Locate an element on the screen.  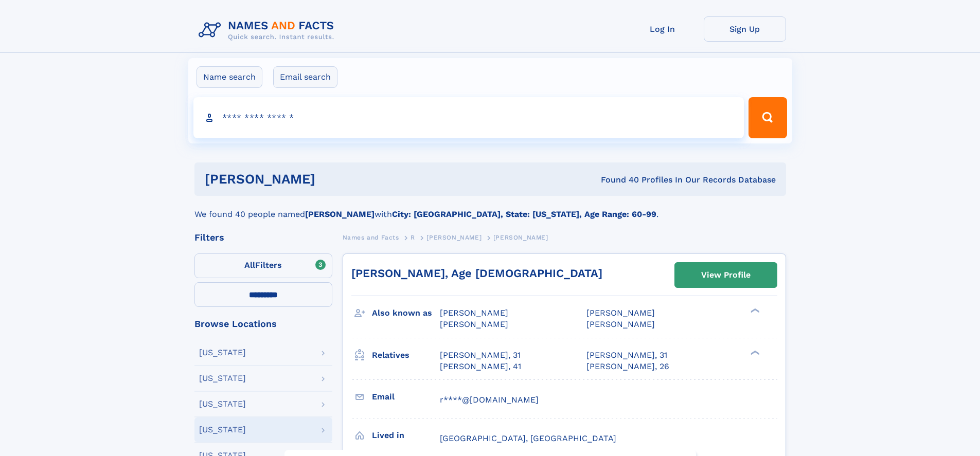
span: All is located at coordinates (249, 265).